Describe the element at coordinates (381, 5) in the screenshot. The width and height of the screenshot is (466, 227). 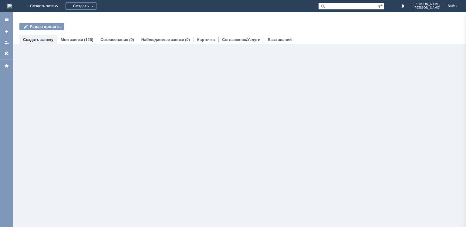
I see `span: Расширенный поиск` at that location.